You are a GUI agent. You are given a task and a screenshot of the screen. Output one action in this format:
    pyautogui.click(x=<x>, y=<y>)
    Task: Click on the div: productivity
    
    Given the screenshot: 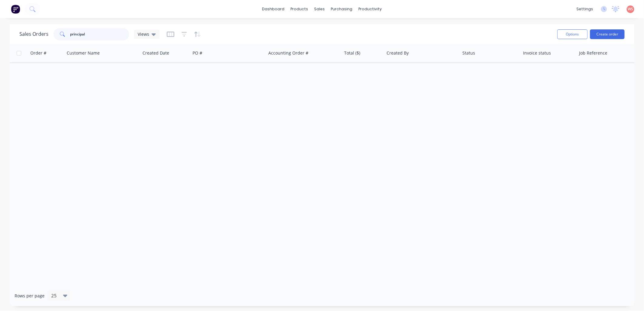 What is the action you would take?
    pyautogui.click(x=370, y=9)
    